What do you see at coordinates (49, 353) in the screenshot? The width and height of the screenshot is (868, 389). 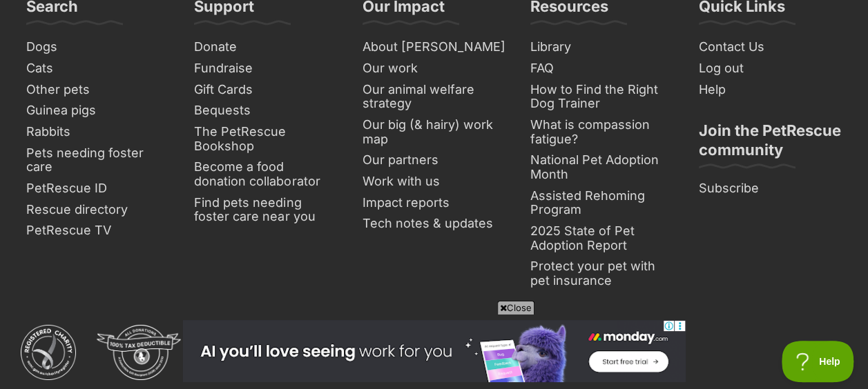 I see `img: ACNC` at bounding box center [49, 353].